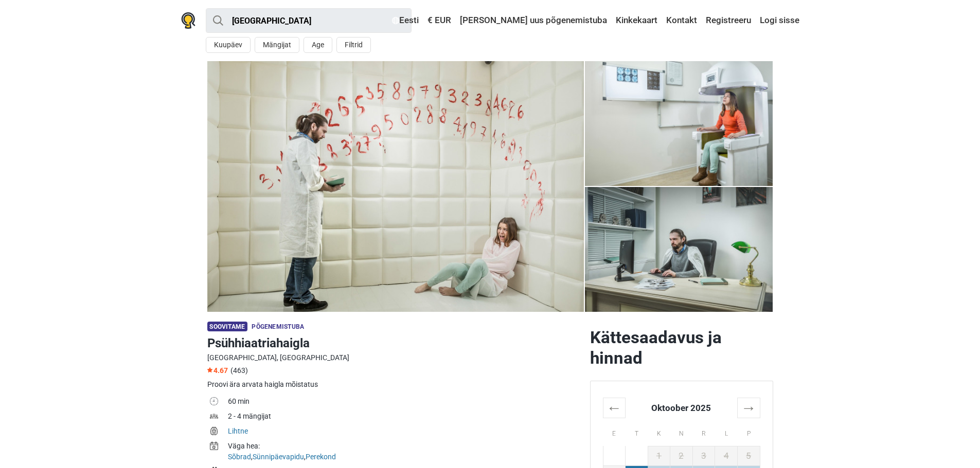 Image resolution: width=980 pixels, height=468 pixels. I want to click on input: proovi “Tallinn”, so click(309, 20).